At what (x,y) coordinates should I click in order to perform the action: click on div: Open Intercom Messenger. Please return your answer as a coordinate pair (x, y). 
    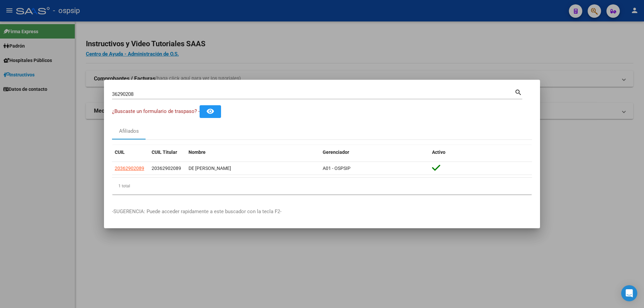
    Looking at the image, I should click on (629, 293).